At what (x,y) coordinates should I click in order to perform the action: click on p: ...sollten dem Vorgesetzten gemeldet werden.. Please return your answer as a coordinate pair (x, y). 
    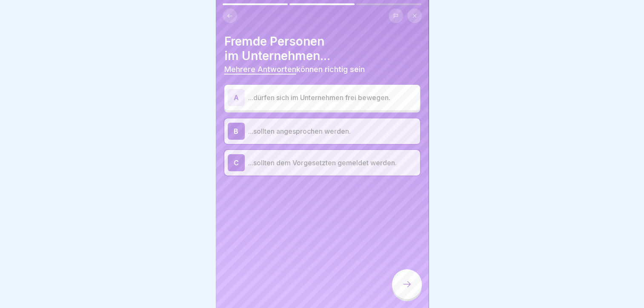
    Looking at the image, I should click on (332, 163).